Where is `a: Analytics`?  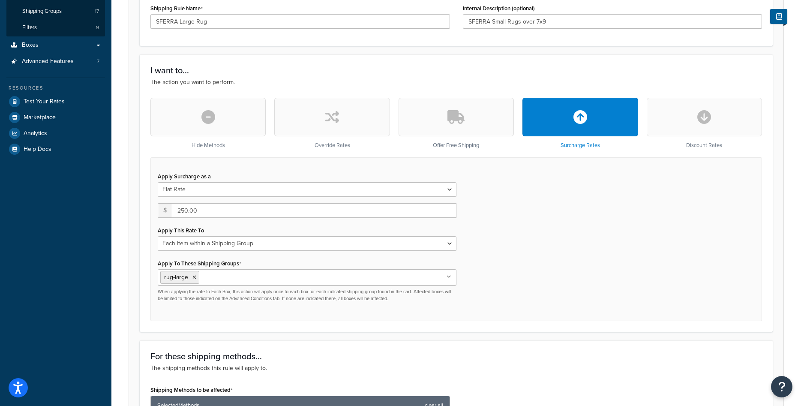 a: Analytics is located at coordinates (56, 133).